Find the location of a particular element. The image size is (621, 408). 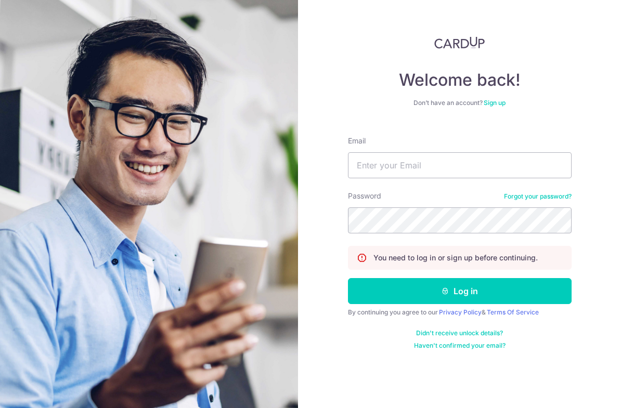

a: Haven't confirmed your email? is located at coordinates (460, 346).